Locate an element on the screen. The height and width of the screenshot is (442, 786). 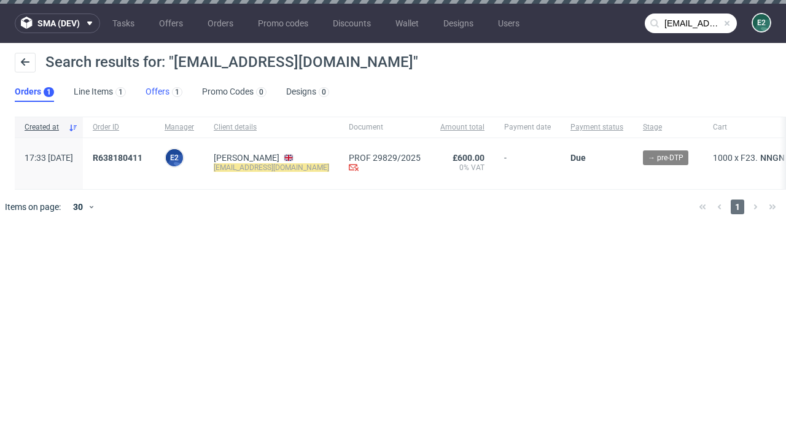
span: sma (dev) is located at coordinates (58, 23).